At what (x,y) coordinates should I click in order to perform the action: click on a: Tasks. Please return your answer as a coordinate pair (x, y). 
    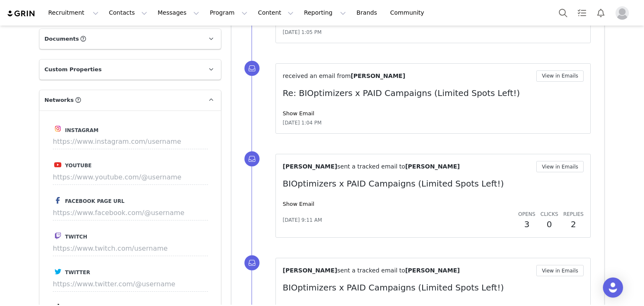
    Looking at the image, I should click on (582, 13).